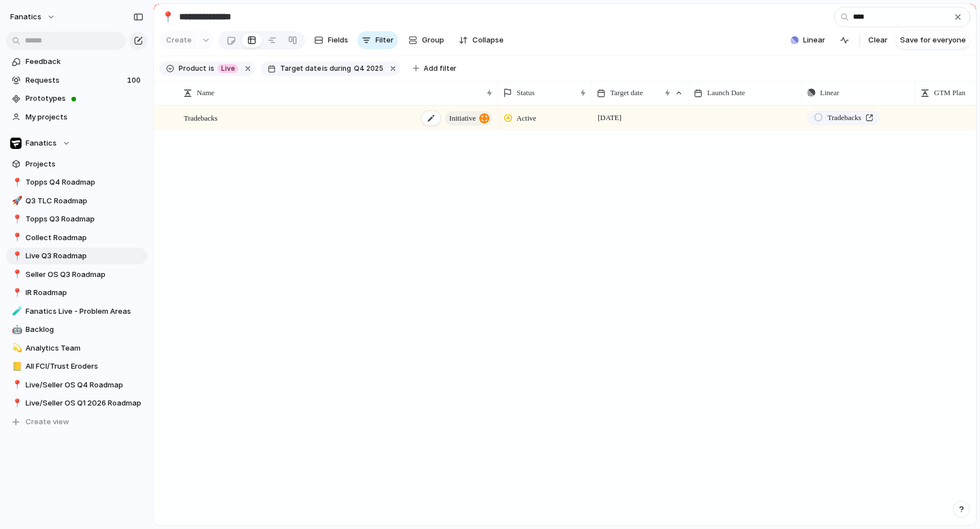 This screenshot has height=529, width=980. What do you see at coordinates (85, 311) in the screenshot?
I see `span: Fanatics Live - Problem Areas` at bounding box center [85, 311].